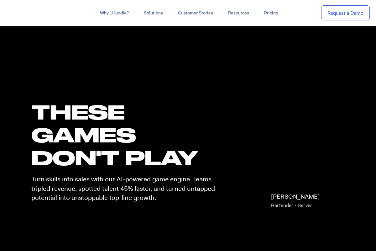 This screenshot has width=376, height=251. What do you see at coordinates (153, 13) in the screenshot?
I see `a: Solutions` at bounding box center [153, 13].